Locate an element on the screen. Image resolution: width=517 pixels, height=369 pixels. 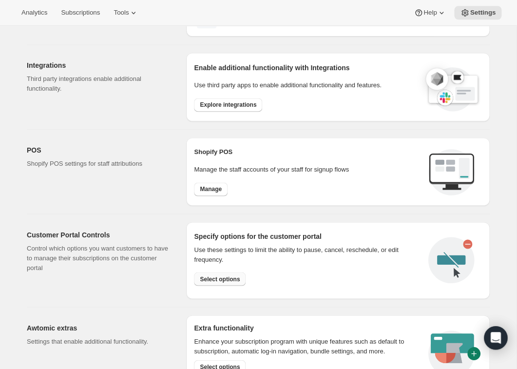
h2: Specify options for the customer portal is located at coordinates (307, 236).